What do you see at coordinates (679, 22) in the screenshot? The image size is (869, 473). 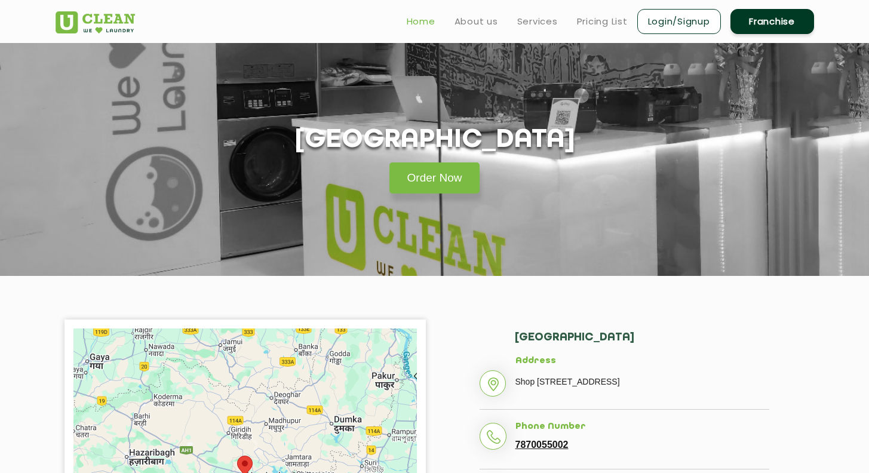 I see `a: Login/Signup` at bounding box center [679, 22].